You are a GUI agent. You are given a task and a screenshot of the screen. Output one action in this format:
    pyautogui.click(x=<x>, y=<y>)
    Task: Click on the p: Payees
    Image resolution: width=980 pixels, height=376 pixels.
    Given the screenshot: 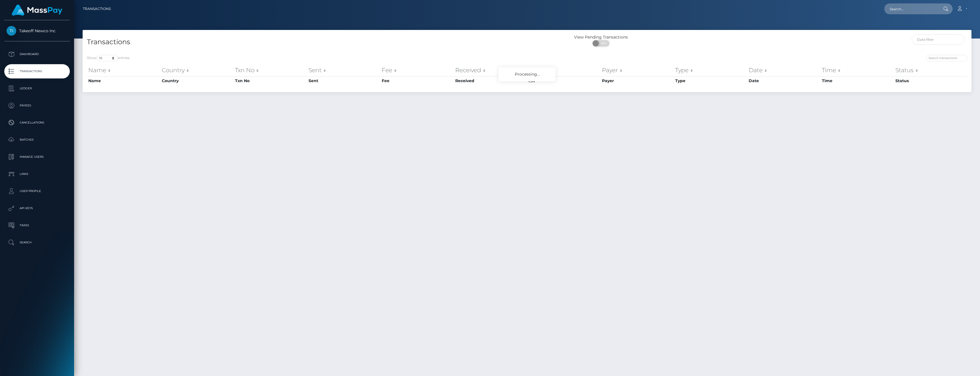 What is the action you would take?
    pyautogui.click(x=37, y=105)
    